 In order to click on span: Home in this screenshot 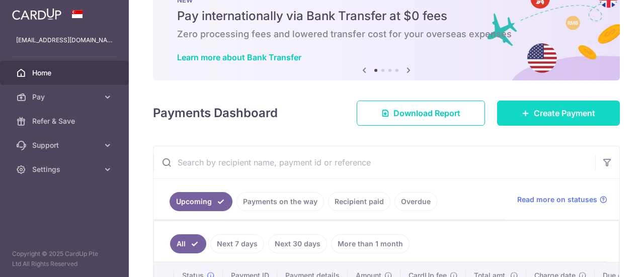, I will do `click(66, 73)`.